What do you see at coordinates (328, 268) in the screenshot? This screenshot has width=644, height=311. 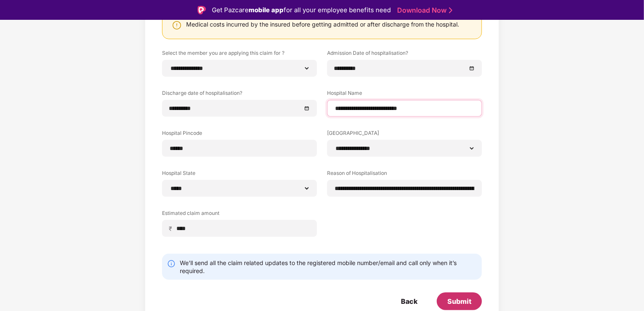 I see `div: We’ll send all the claim related updates to the registered mobile number/email and call only when...` at bounding box center [328, 268].